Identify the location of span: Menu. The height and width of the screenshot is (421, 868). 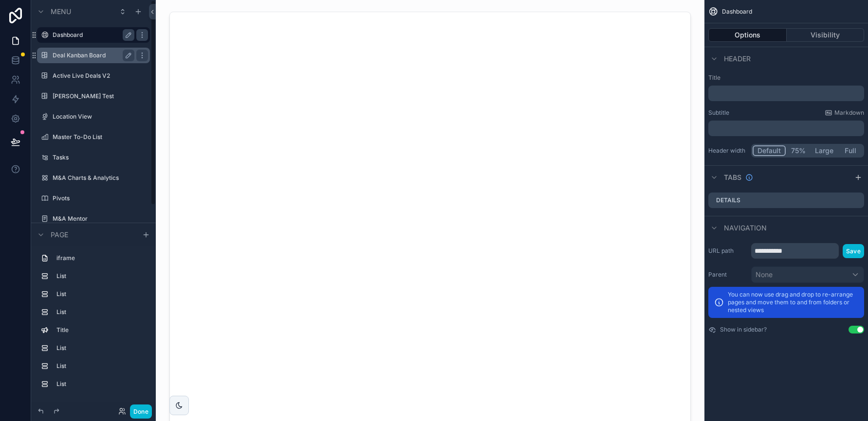
(61, 12).